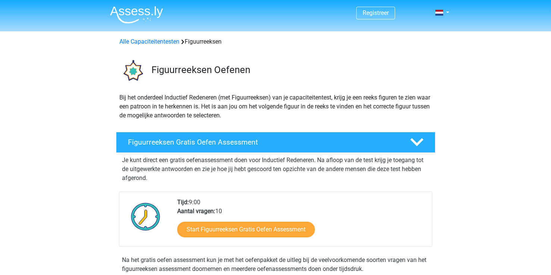 This screenshot has height=275, width=551. I want to click on div: 9:00 10, so click(301, 222).